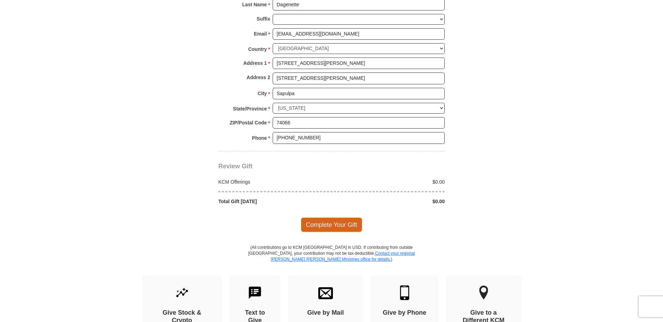  What do you see at coordinates (331, 224) in the screenshot?
I see `span: Complete Your Gift` at bounding box center [331, 224].